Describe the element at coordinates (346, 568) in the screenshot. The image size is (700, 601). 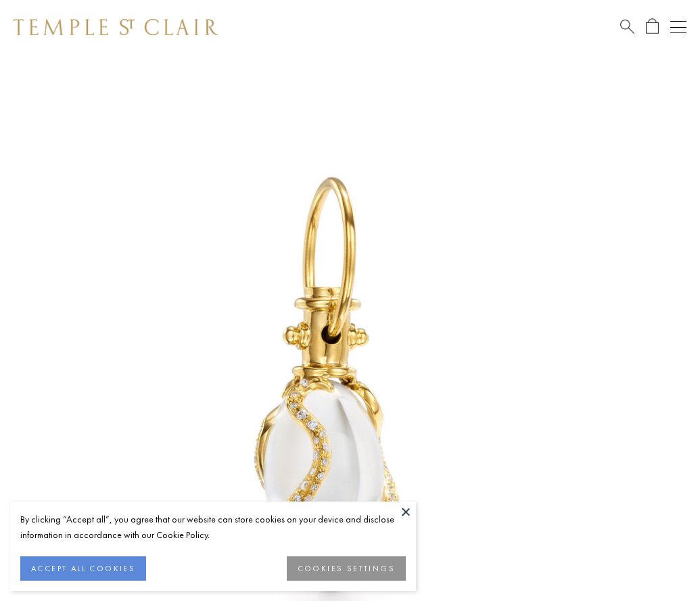
I see `button: COOKIES SETTINGS` at that location.